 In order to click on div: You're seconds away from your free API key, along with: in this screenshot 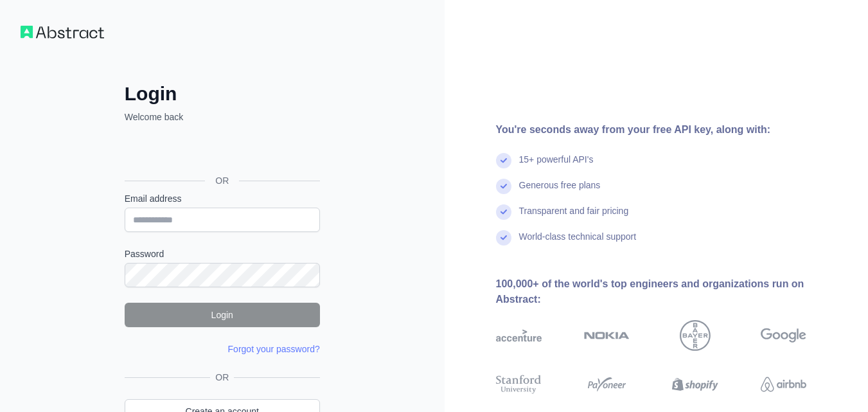, I will do `click(672, 130)`.